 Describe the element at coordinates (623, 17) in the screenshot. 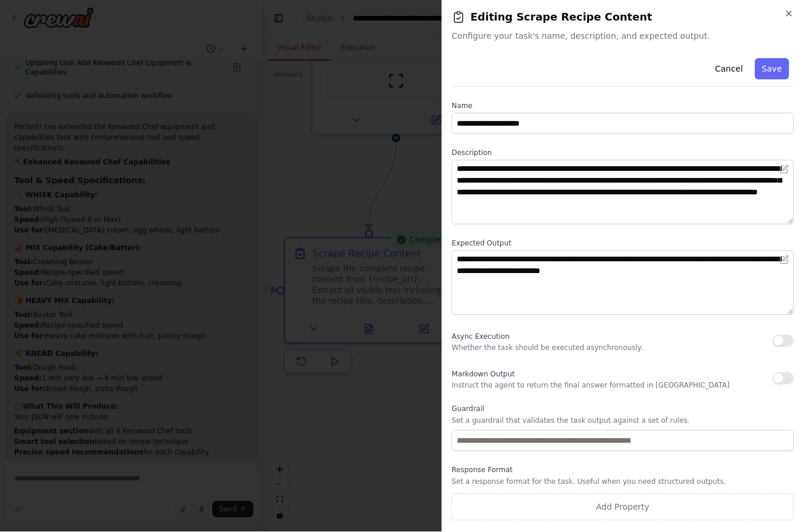

I see `h2: Editing Scrape Recipe Content` at that location.